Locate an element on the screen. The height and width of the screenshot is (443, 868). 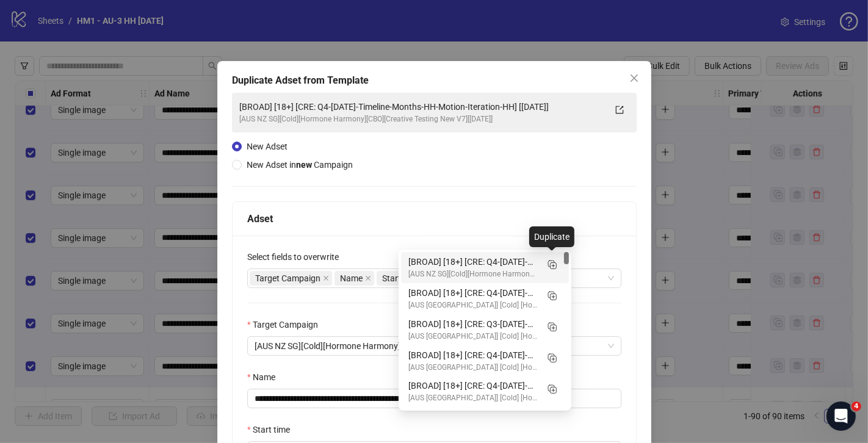
strong: new is located at coordinates (304, 165).